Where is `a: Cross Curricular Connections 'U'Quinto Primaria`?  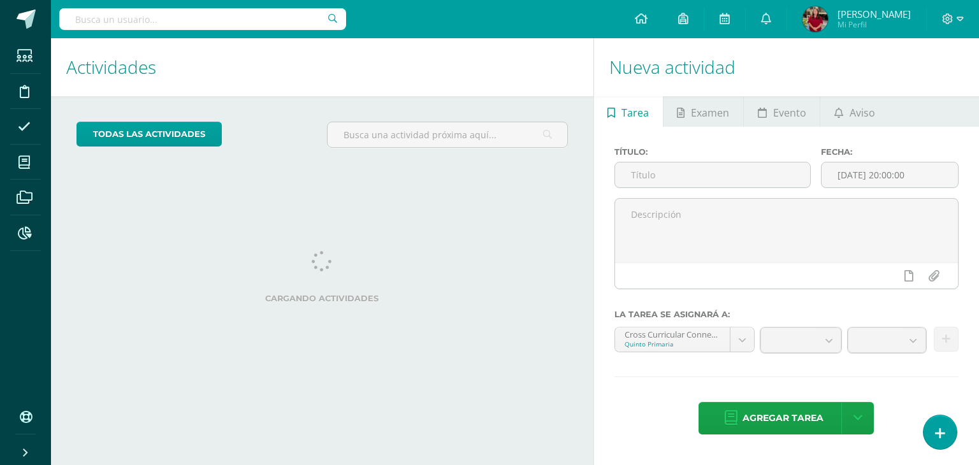
a: Cross Curricular Connections 'U'Quinto Primaria is located at coordinates (685, 340).